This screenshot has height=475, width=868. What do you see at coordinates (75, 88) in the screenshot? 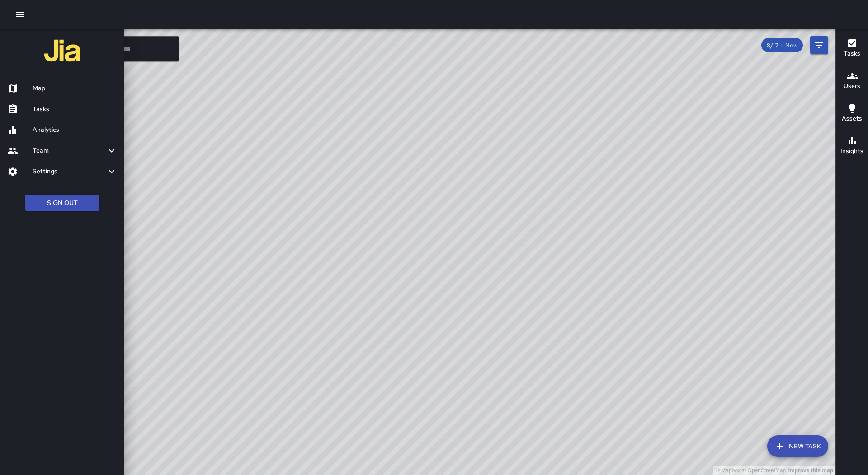
I see `h6: Map` at bounding box center [75, 88].